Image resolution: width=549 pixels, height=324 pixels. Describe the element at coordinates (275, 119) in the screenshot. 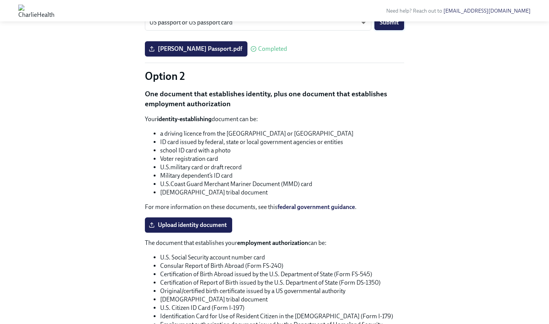

I see `p: Your document can be:` at that location.